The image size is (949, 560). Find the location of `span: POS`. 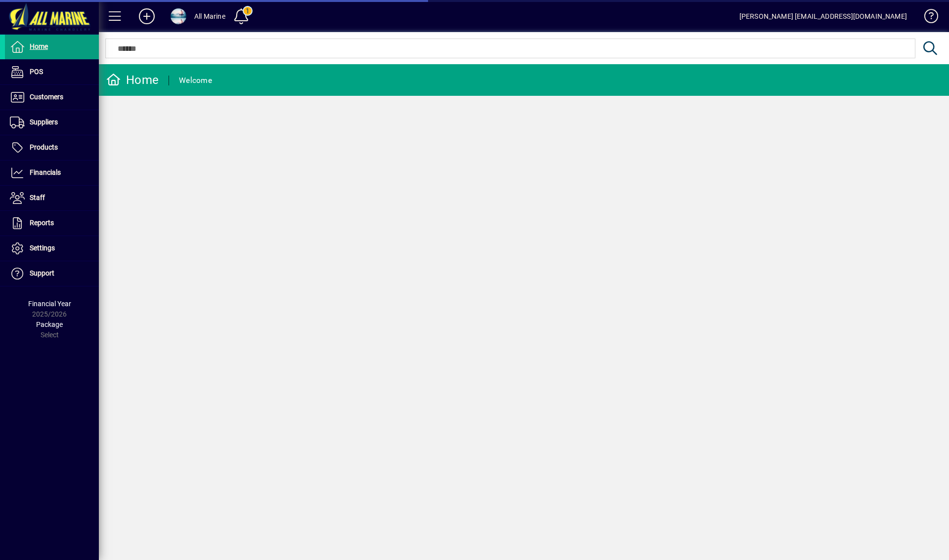

span: POS is located at coordinates (36, 71).